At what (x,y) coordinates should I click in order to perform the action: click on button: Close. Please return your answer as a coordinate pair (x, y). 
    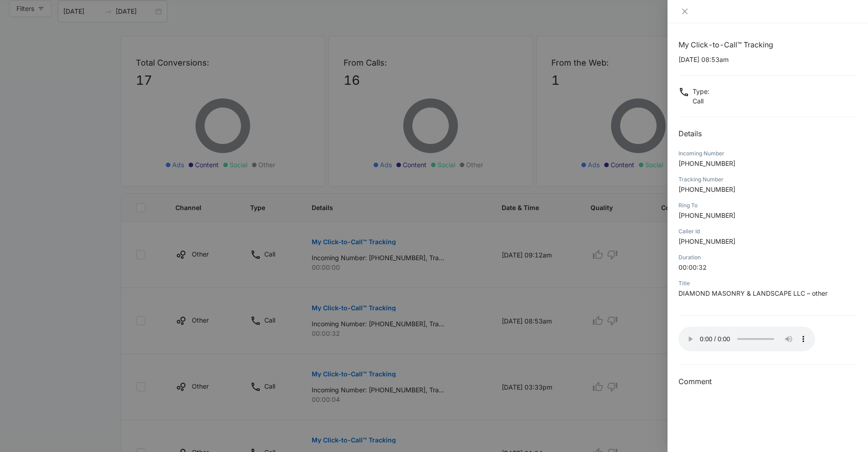
    Looking at the image, I should click on (685, 11).